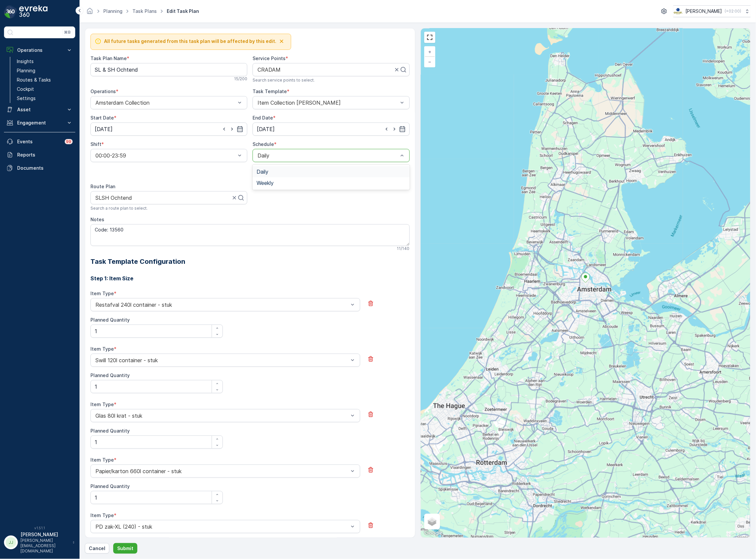 This screenshot has width=756, height=559. What do you see at coordinates (34, 80) in the screenshot?
I see `p: Routes & Tasks` at bounding box center [34, 80].